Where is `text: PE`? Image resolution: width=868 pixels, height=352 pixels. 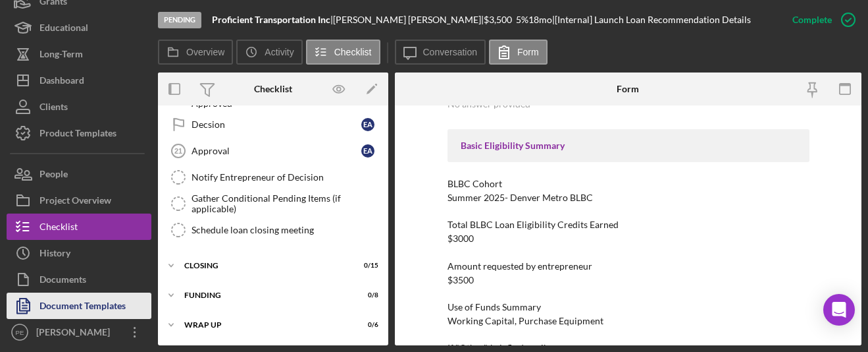 text: PE is located at coordinates (19, 332).